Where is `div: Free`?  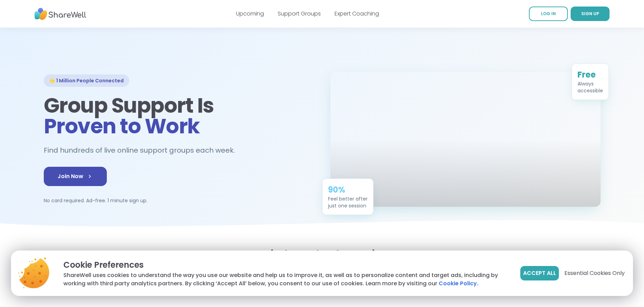
div: Free is located at coordinates (590, 75).